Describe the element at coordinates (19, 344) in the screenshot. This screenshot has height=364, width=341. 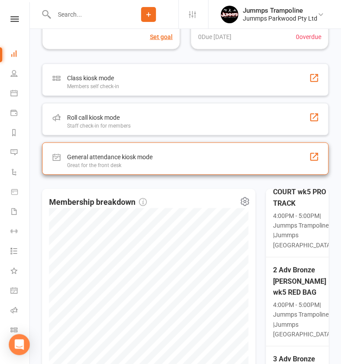
I see `div: Open Intercom Messenger` at that location.